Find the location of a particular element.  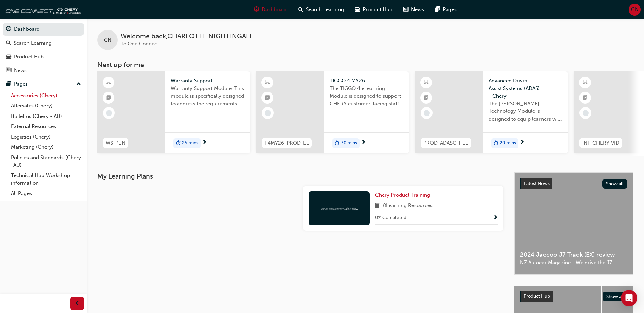

a: Dashboard is located at coordinates (43, 29).